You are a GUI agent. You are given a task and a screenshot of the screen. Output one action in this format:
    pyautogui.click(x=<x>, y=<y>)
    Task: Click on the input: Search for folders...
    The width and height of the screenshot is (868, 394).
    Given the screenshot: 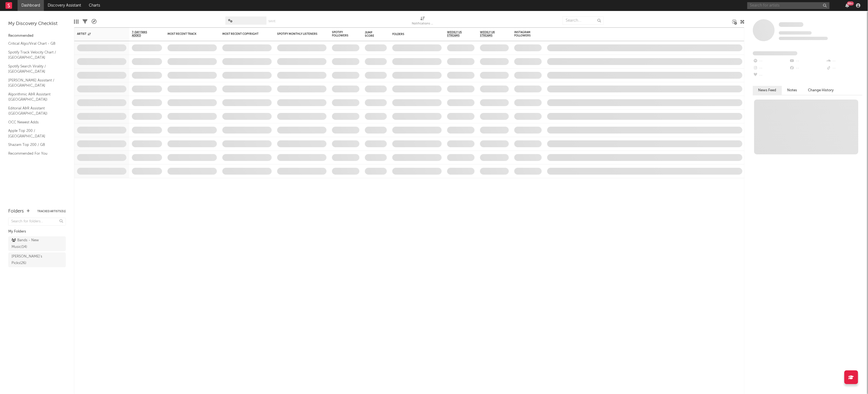 What is the action you would take?
    pyautogui.click(x=37, y=221)
    